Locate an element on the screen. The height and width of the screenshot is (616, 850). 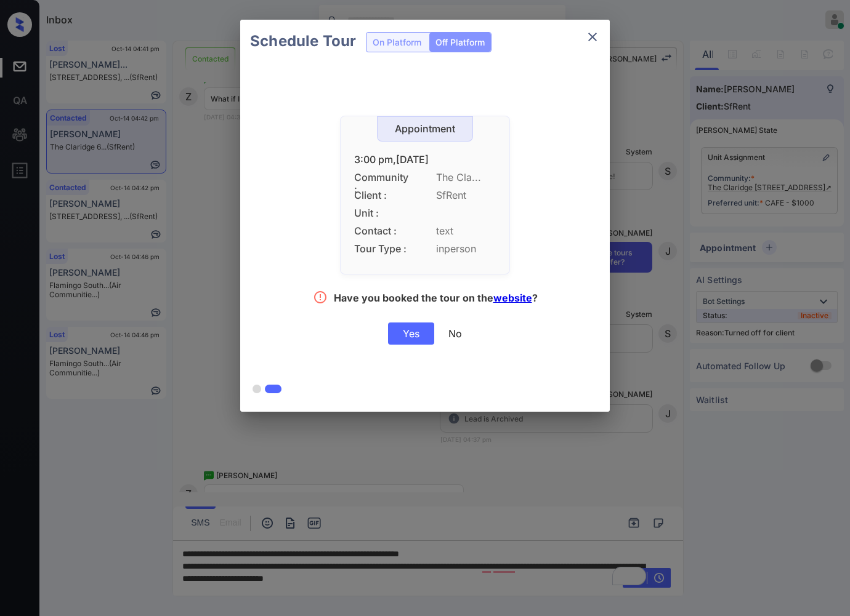
span: The Cla... is located at coordinates (466, 177).